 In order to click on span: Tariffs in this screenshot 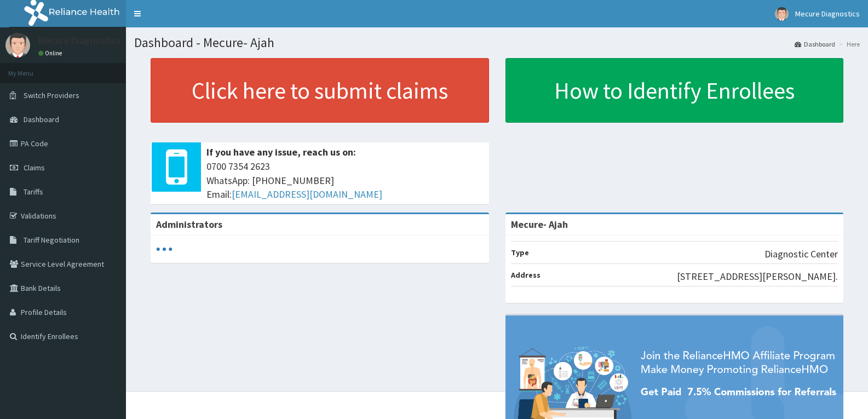, I will do `click(33, 192)`.